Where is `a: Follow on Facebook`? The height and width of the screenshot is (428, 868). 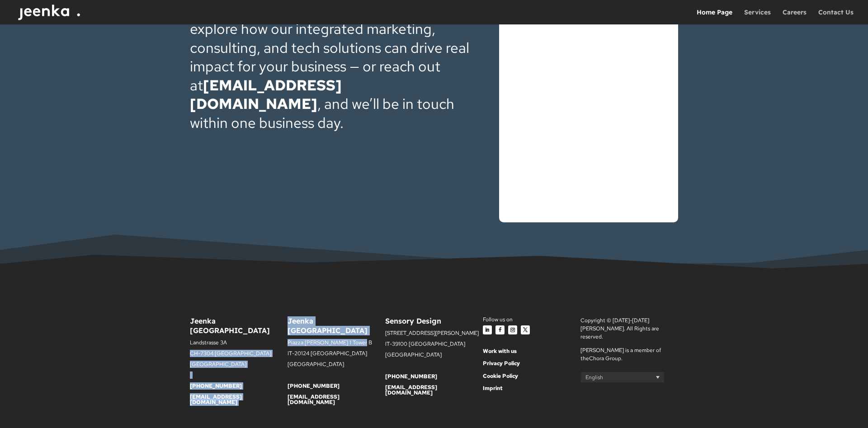
a: Follow on Facebook is located at coordinates (500, 330).